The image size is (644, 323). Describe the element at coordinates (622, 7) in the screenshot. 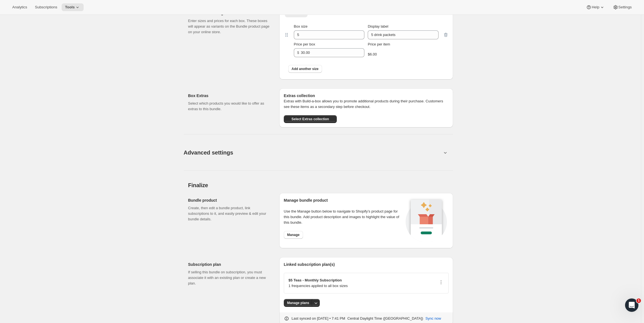

I see `button: Settings` at that location.